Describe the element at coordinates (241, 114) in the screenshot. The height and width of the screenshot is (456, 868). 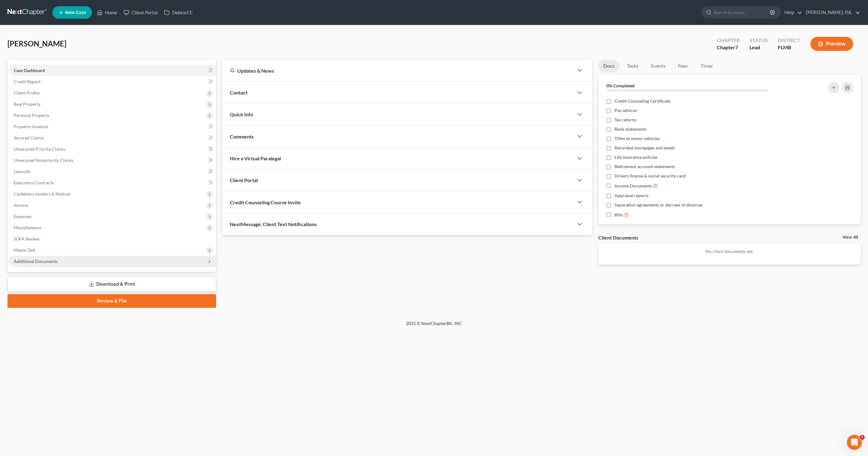
I see `span: Quick Info` at that location.